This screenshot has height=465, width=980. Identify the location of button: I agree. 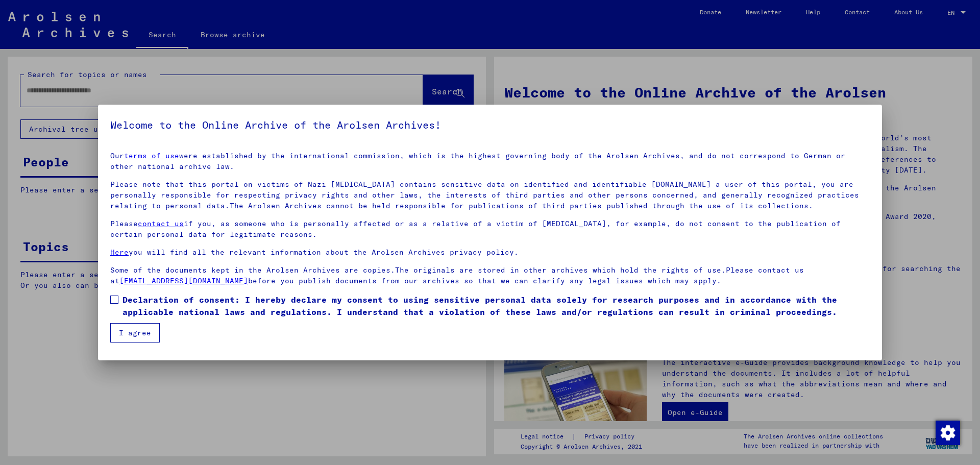
(135, 333).